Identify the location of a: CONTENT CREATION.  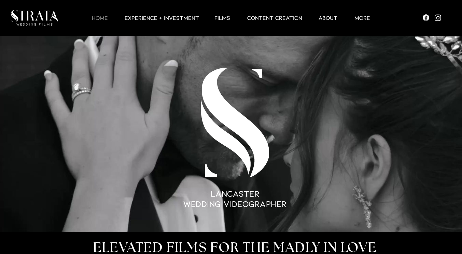
(274, 18).